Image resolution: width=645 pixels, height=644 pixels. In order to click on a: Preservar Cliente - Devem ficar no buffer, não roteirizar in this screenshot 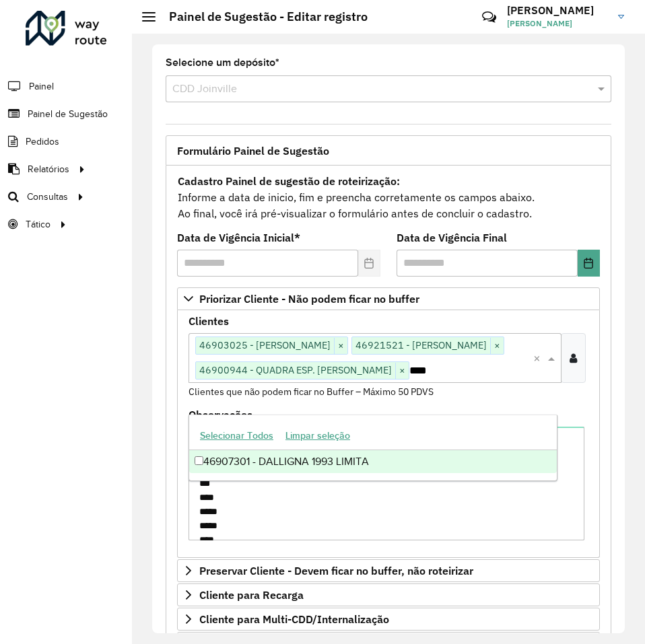, I will do `click(388, 571)`.